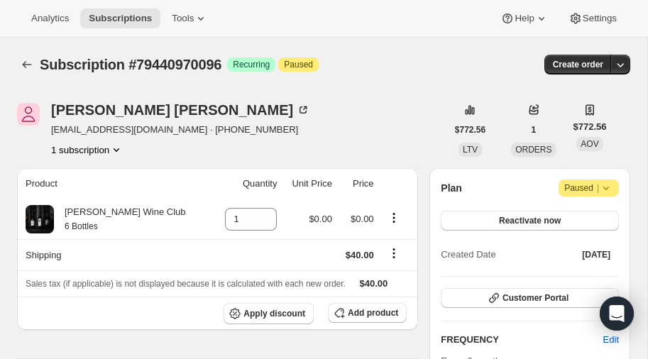 This screenshot has height=359, width=648. I want to click on button: Shipping actions, so click(394, 253).